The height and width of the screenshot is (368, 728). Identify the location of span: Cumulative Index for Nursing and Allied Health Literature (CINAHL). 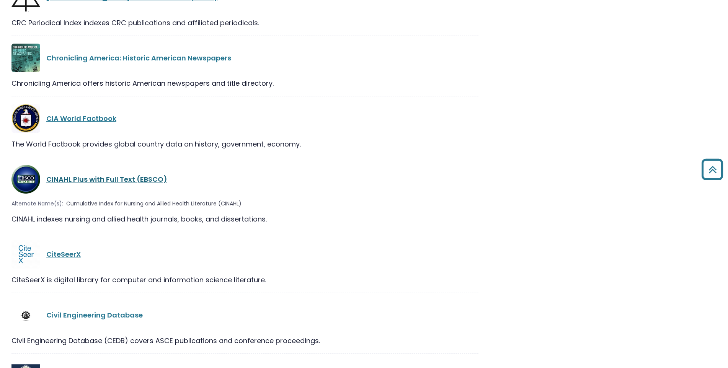
(154, 204).